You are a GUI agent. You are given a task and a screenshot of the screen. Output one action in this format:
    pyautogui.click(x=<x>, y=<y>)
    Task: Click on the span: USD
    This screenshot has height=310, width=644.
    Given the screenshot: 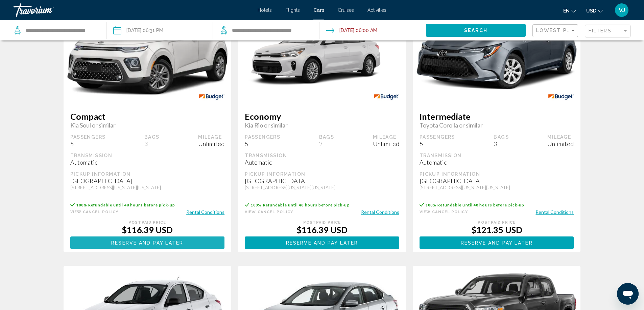 What is the action you would take?
    pyautogui.click(x=591, y=11)
    